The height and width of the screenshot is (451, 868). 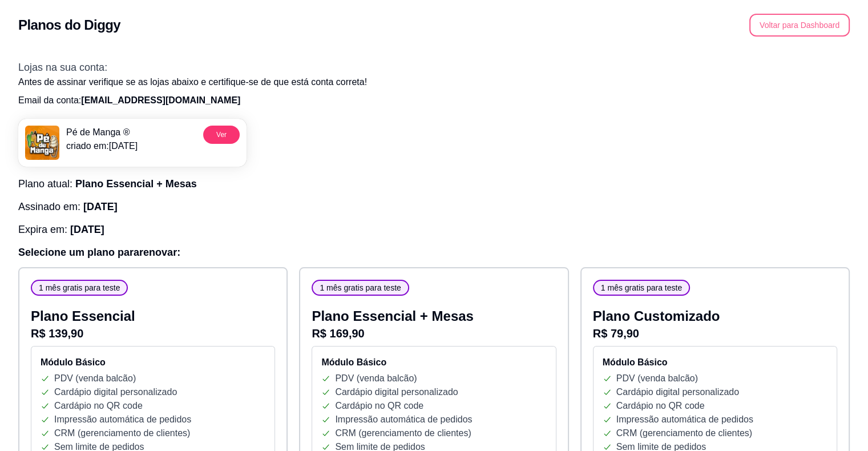 What do you see at coordinates (434, 67) in the screenshot?
I see `h3: Lojas na sua conta:` at bounding box center [434, 67].